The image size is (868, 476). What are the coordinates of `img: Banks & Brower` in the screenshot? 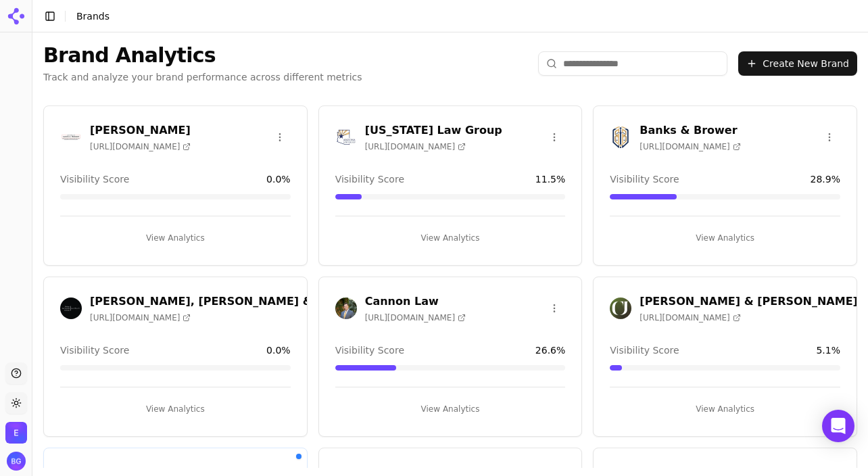 It's located at (621, 137).